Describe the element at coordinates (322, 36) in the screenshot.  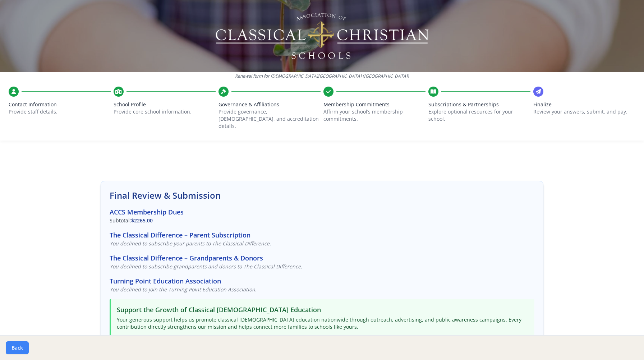
I see `img: Logo` at that location.